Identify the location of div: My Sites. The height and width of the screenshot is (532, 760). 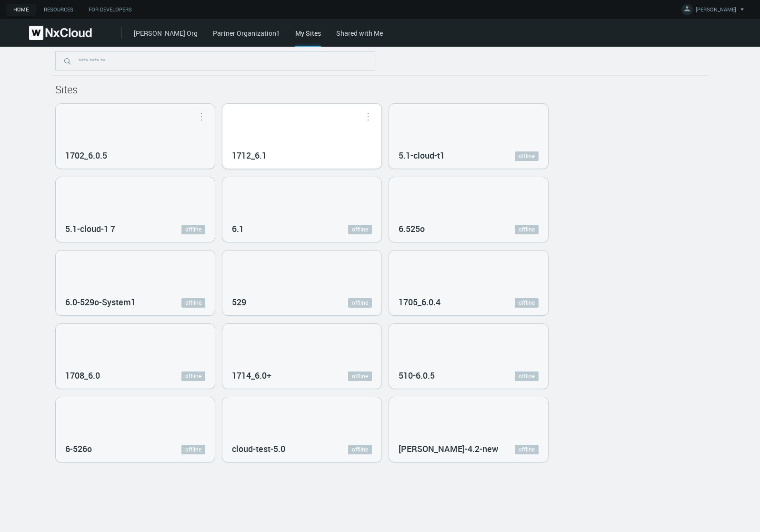
(308, 37).